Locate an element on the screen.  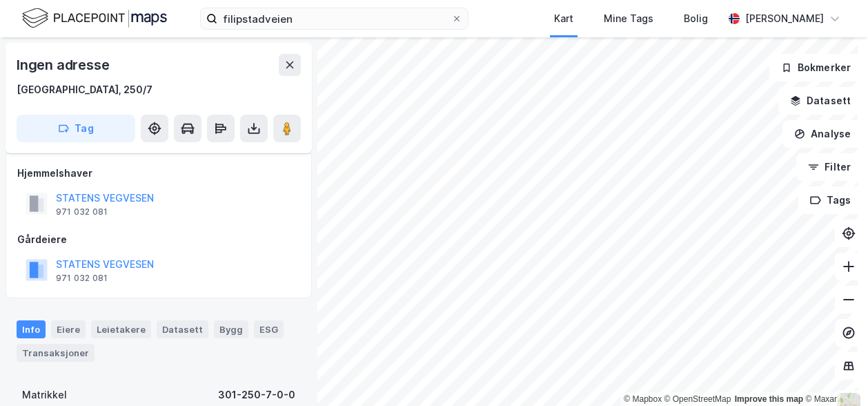
button: Analyse is located at coordinates (822, 134).